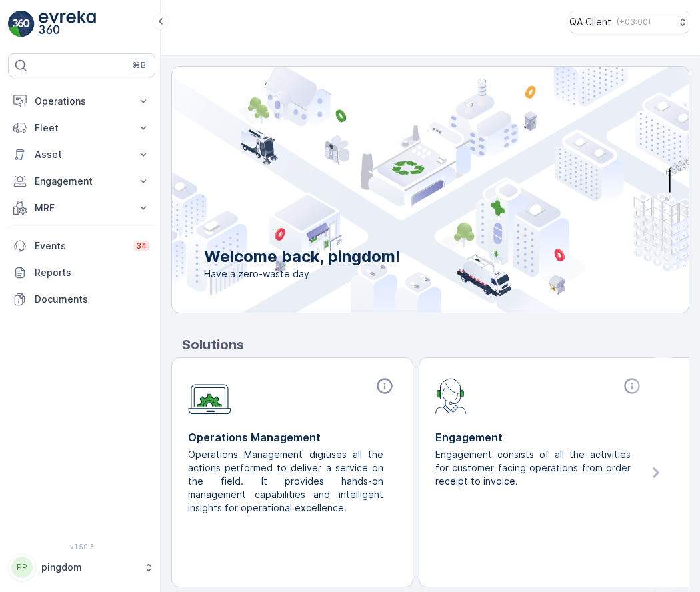  What do you see at coordinates (142, 246) in the screenshot?
I see `p: 34` at bounding box center [142, 246].